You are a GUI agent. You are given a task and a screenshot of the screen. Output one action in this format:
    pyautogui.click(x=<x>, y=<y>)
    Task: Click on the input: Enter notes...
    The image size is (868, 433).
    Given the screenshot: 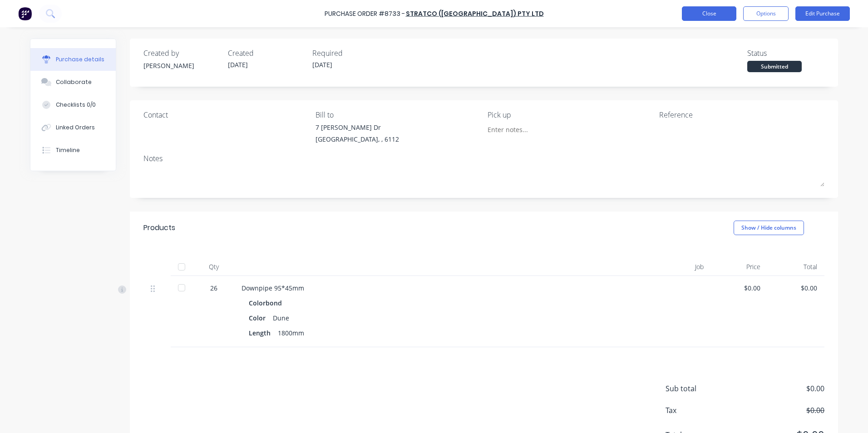 What is the action you would take?
    pyautogui.click(x=529, y=130)
    